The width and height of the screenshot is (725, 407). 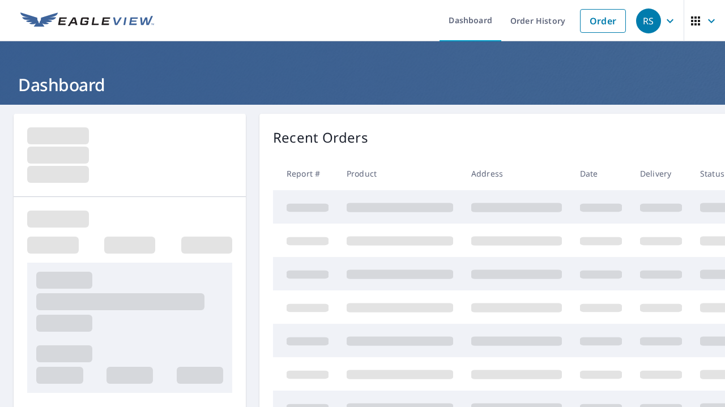 What do you see at coordinates (661, 173) in the screenshot?
I see `th: Delivery` at bounding box center [661, 173].